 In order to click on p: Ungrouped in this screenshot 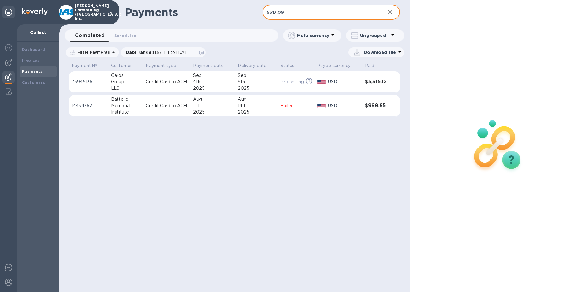, I will do `click(374, 35)`.